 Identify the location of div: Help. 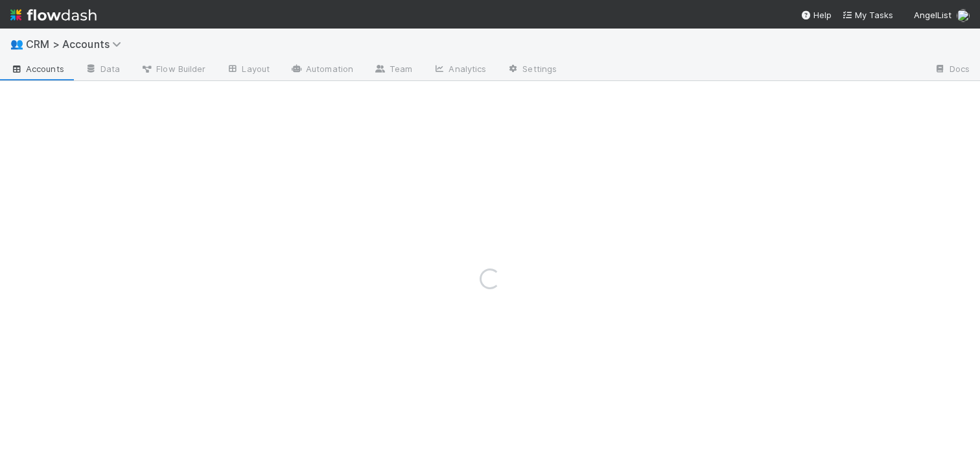
(816, 15).